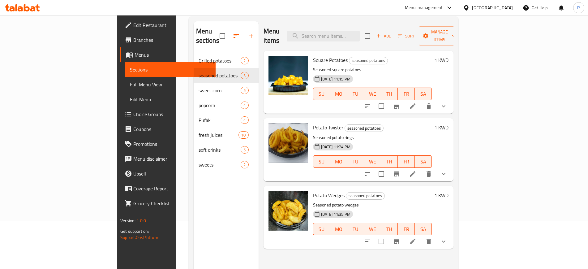 This screenshot has width=588, height=269. Describe the element at coordinates (226, 105) in the screenshot. I see `div: popcorn4` at that location.